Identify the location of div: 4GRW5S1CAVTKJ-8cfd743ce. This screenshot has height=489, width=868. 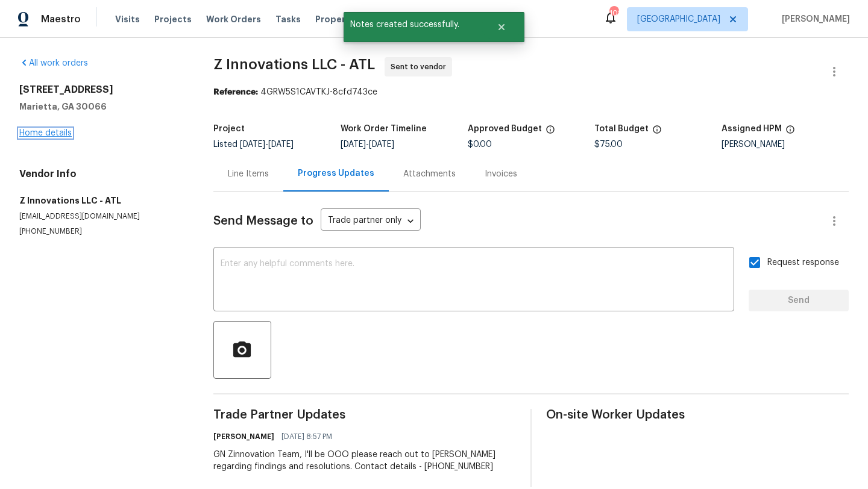
(531, 92).